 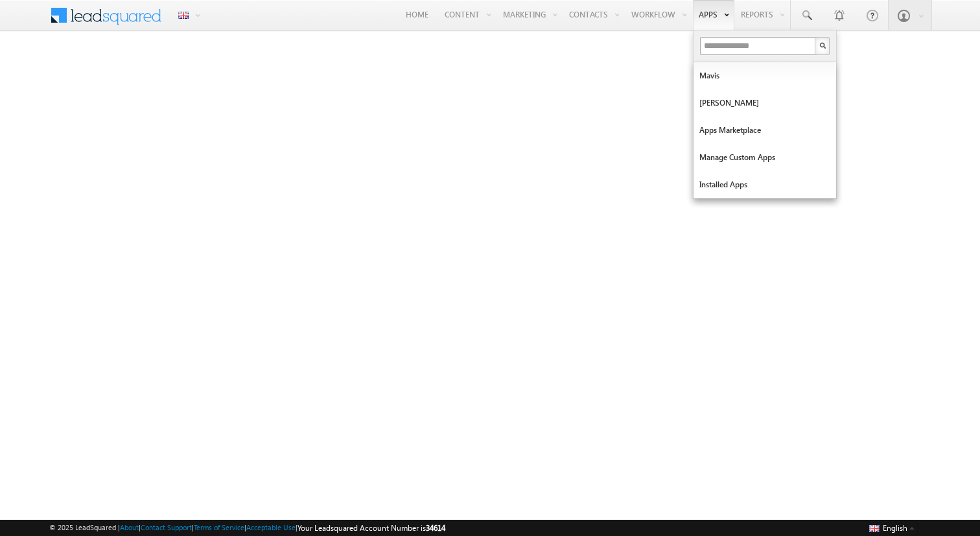 What do you see at coordinates (271, 527) in the screenshot?
I see `a: Acceptable Use` at bounding box center [271, 527].